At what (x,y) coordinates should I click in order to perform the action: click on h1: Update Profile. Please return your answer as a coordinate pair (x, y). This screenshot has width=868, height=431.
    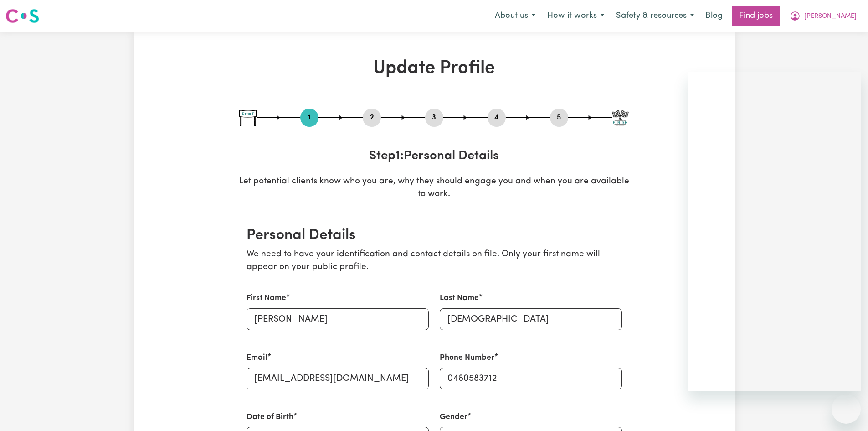
    Looking at the image, I should click on (434, 68).